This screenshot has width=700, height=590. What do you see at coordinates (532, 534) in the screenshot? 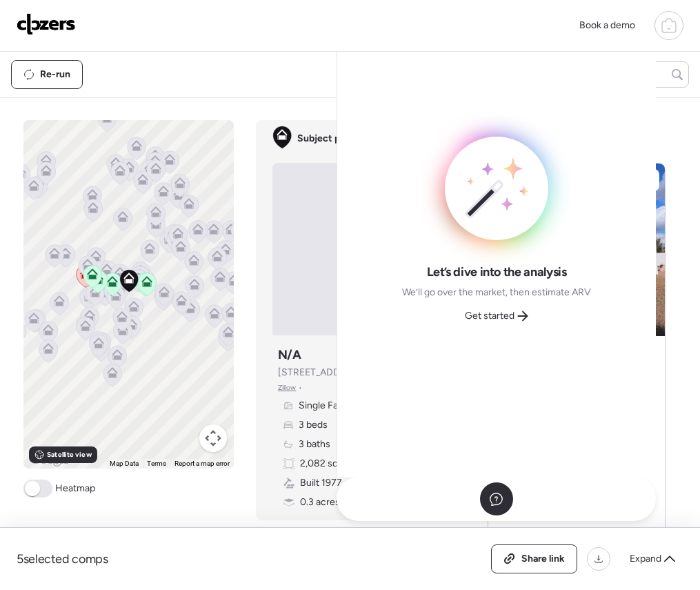
I see `span: Garage` at bounding box center [532, 534].